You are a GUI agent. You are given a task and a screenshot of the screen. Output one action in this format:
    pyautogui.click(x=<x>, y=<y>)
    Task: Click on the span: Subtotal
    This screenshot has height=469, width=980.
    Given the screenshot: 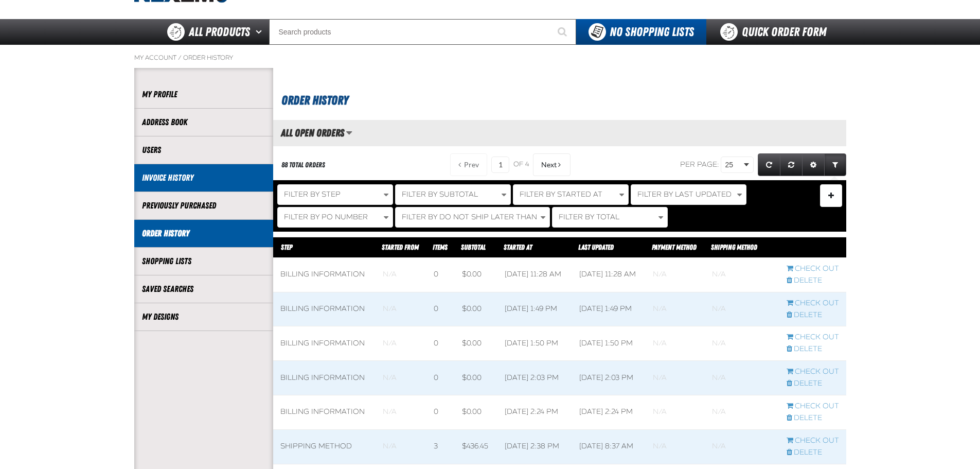 What is the action you would take?
    pyautogui.click(x=473, y=247)
    